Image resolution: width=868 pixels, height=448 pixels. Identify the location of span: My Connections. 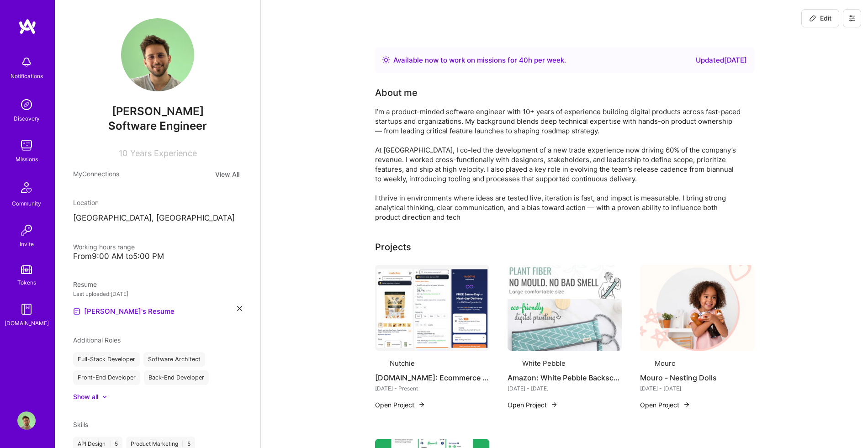
(96, 174).